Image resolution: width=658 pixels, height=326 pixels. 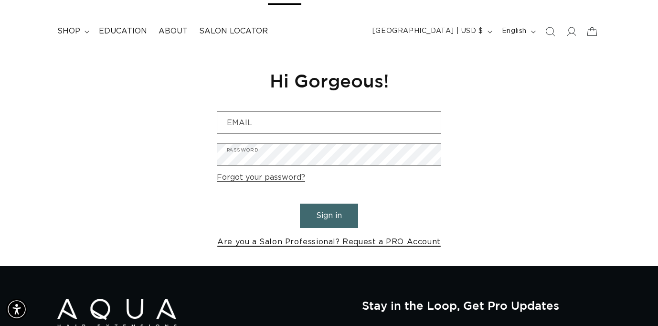 I want to click on div: Chat Widget, so click(x=593, y=274).